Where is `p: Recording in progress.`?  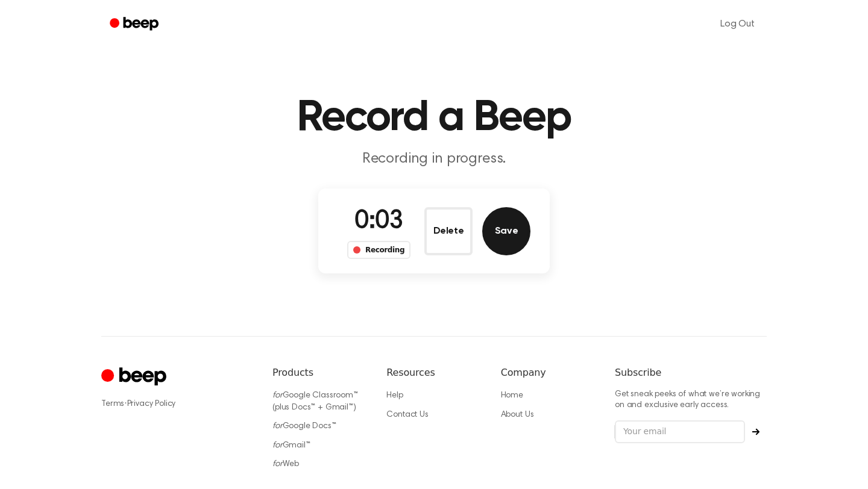
p: Recording in progress. is located at coordinates (434, 159).